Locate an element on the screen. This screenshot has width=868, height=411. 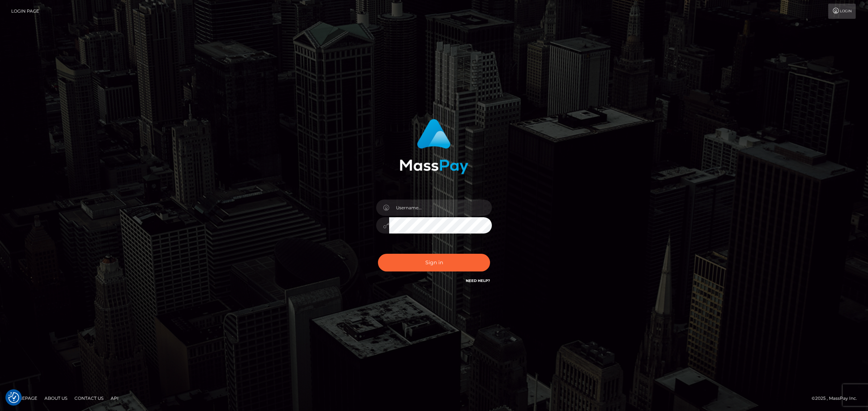
div: © 2025 , MassPay Inc. is located at coordinates (837, 398).